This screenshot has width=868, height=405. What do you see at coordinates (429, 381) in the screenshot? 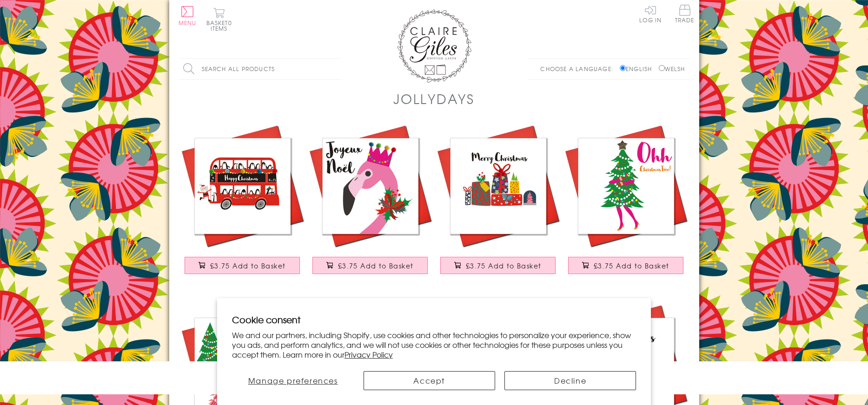
I see `button: Accept` at bounding box center [429, 381].